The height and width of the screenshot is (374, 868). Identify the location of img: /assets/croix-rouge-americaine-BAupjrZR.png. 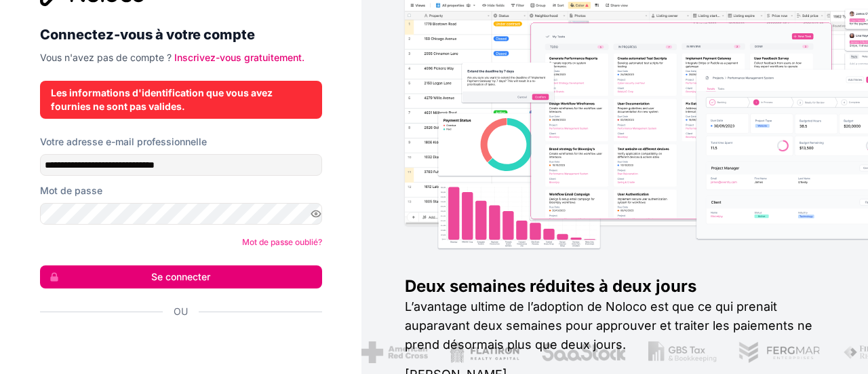
(393, 352).